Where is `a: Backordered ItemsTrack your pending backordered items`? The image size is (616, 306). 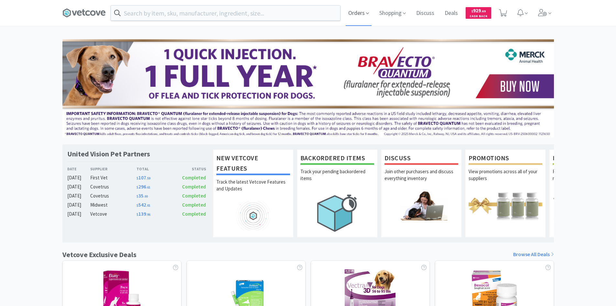
a: Backordered ItemsTrack your pending backordered items is located at coordinates (337, 193).